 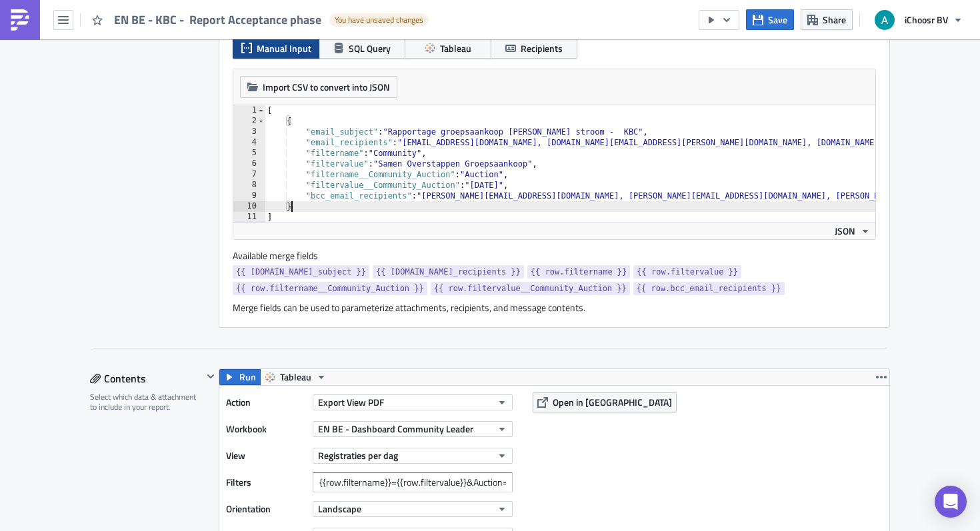 What do you see at coordinates (249, 121) in the screenshot?
I see `div: 2` at bounding box center [249, 121].